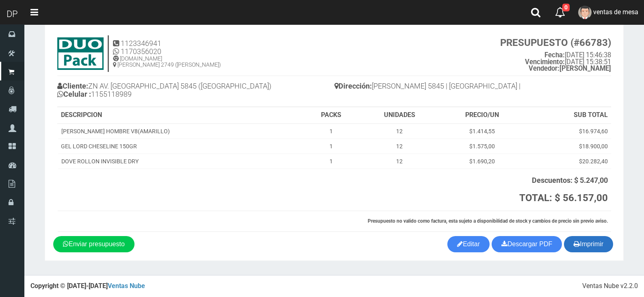  What do you see at coordinates (585, 12) in the screenshot?
I see `img: User Image` at bounding box center [585, 12].